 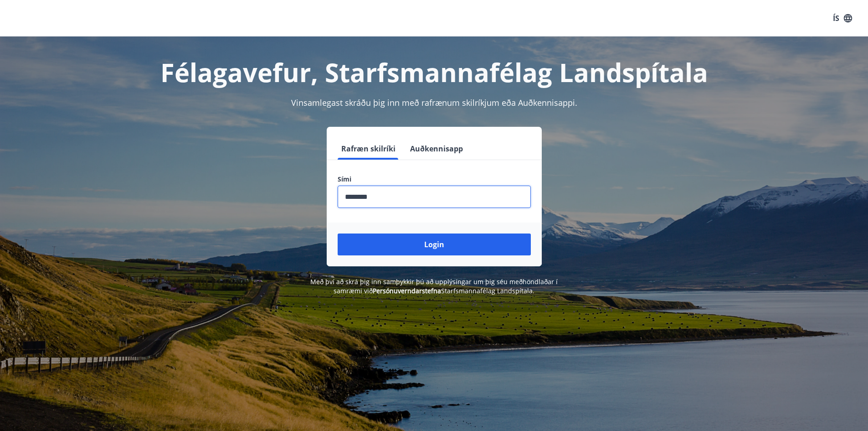 I want to click on a: Persónuverndarstefna, so click(x=407, y=291).